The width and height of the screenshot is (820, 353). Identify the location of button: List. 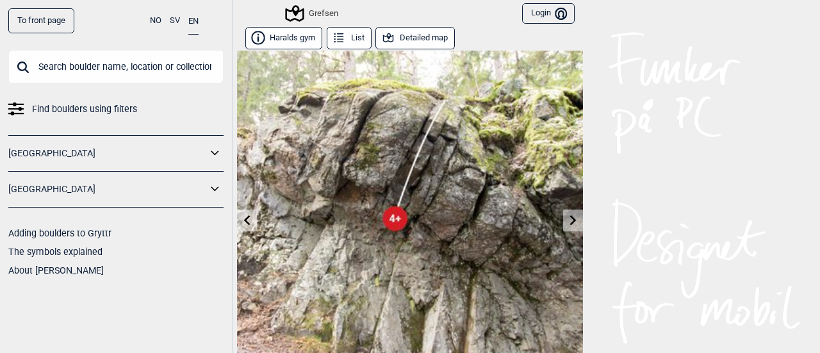
(349, 38).